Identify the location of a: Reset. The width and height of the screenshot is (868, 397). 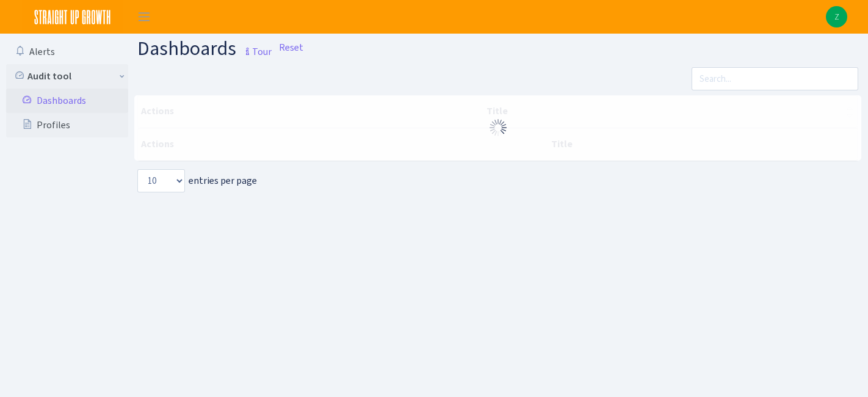
(291, 48).